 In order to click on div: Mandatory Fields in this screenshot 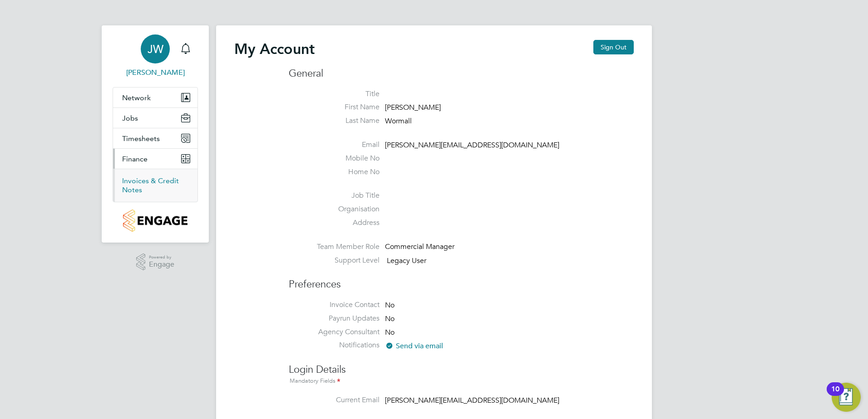, I will do `click(461, 381)`.